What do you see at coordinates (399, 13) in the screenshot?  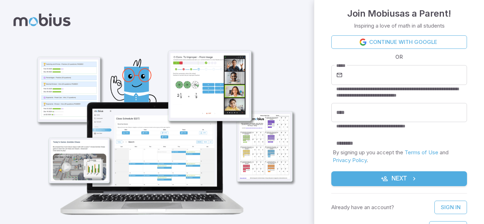 I see `h4: Join Mobius as a Parent !` at bounding box center [399, 13].